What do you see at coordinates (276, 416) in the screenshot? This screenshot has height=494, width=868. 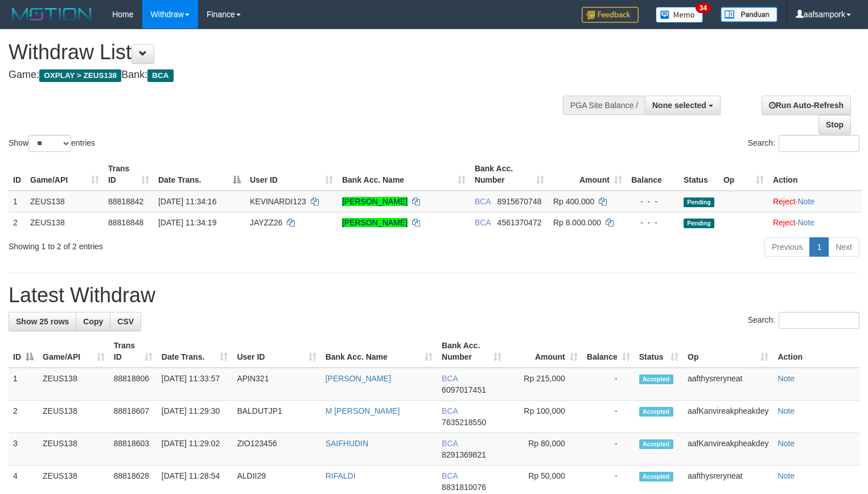 I see `td: BALDUTJP1` at bounding box center [276, 416].